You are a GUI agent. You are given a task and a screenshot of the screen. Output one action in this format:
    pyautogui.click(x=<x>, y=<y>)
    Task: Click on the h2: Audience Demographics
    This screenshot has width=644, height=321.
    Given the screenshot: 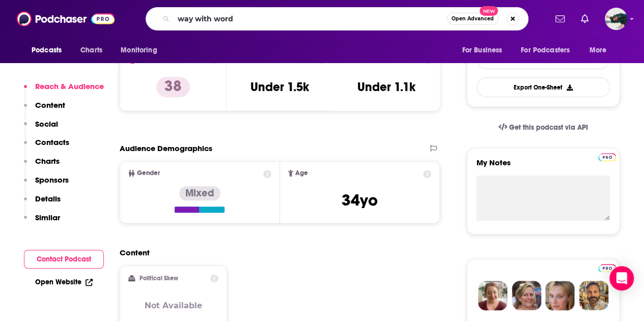 What is the action you would take?
    pyautogui.click(x=166, y=148)
    